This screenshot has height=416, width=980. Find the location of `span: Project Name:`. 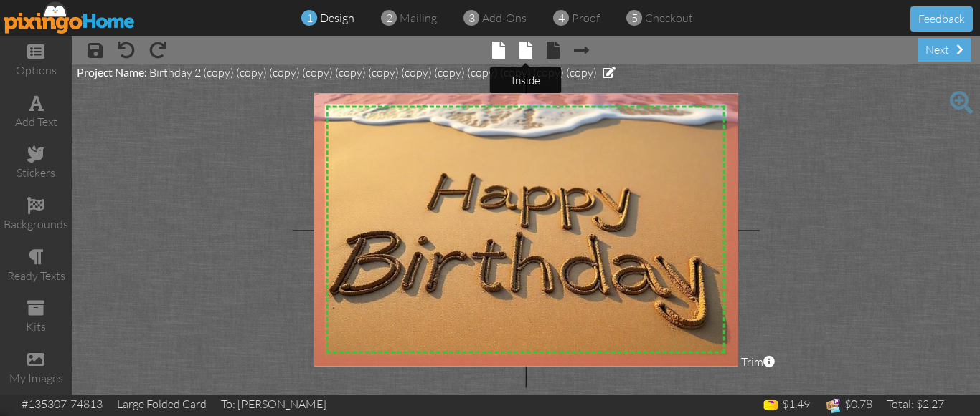

span: Project Name: is located at coordinates (112, 72).